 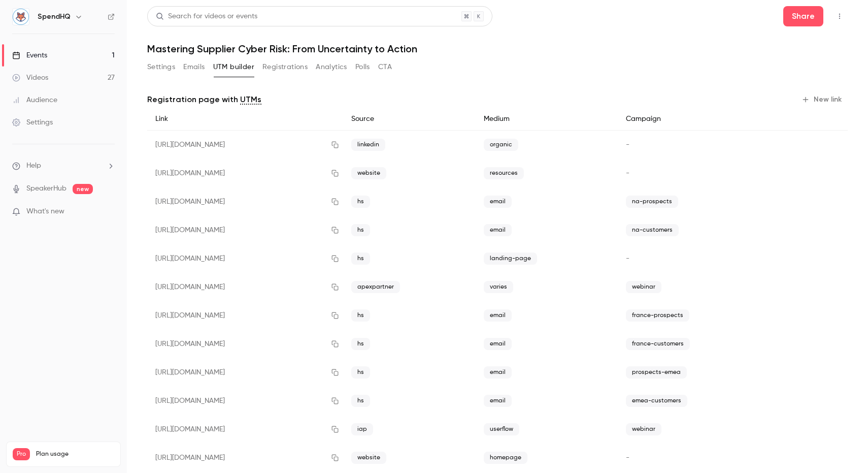 I want to click on div: Events, so click(x=29, y=55).